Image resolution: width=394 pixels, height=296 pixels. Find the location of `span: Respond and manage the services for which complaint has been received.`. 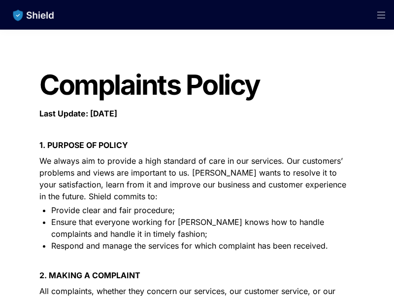

span: Respond and manage the services for which complaint has been received. is located at coordinates (190, 246).